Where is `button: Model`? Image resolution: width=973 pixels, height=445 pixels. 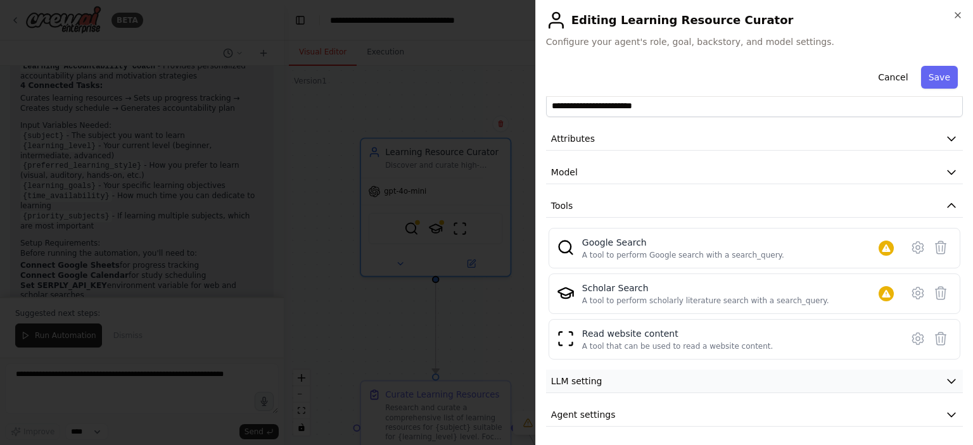 button: Model is located at coordinates (754, 172).